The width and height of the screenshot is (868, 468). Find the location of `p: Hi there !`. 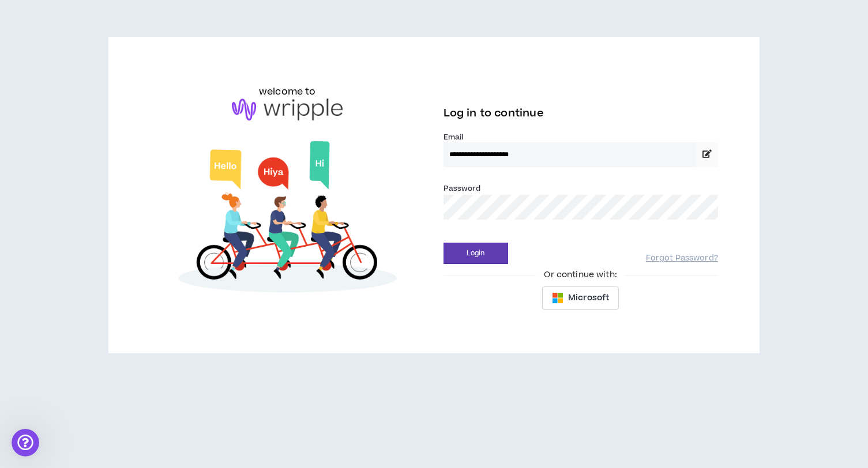

p: Hi there ! is located at coordinates (115, 92).